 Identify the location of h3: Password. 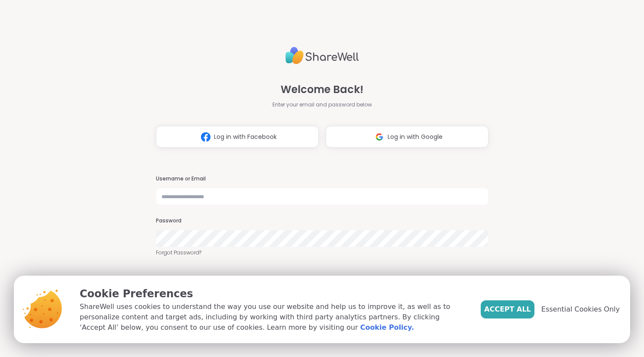
(322, 221).